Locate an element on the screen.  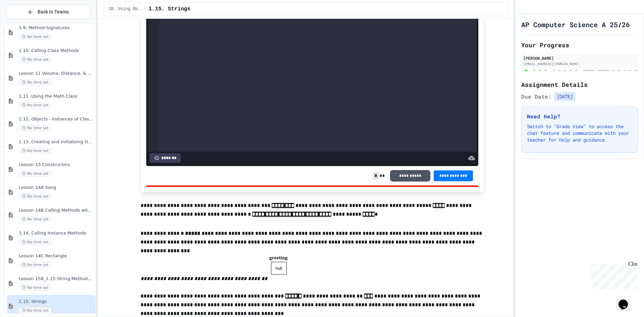
span: Lesson 15B_1.15 String Methods Demonstration is located at coordinates (56, 279).